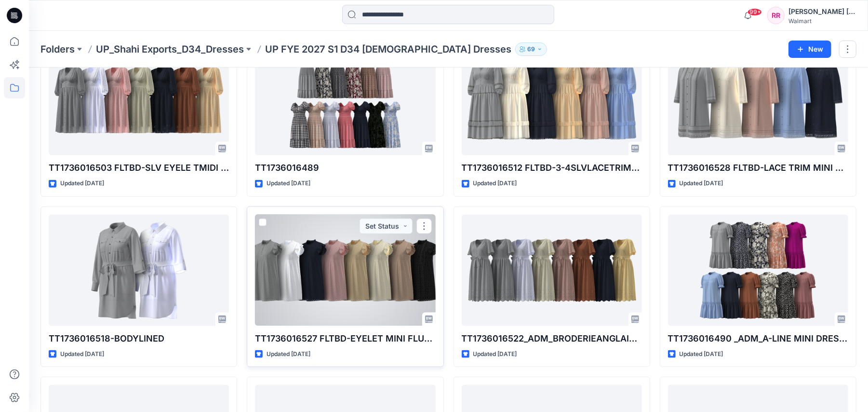 The width and height of the screenshot is (868, 412). Describe the element at coordinates (552, 338) in the screenshot. I see `p: TT1736016522_ADM_BRODERIEANGLAISEMIDI` at that location.